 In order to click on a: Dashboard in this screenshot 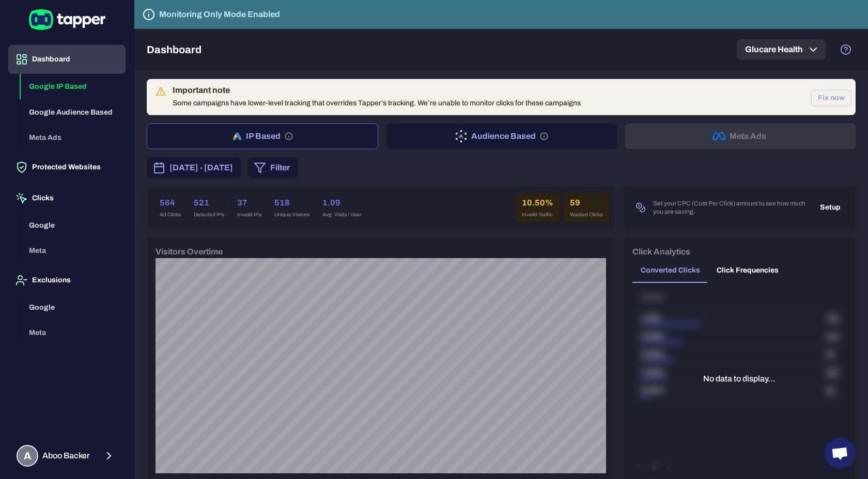, I will do `click(67, 59)`.